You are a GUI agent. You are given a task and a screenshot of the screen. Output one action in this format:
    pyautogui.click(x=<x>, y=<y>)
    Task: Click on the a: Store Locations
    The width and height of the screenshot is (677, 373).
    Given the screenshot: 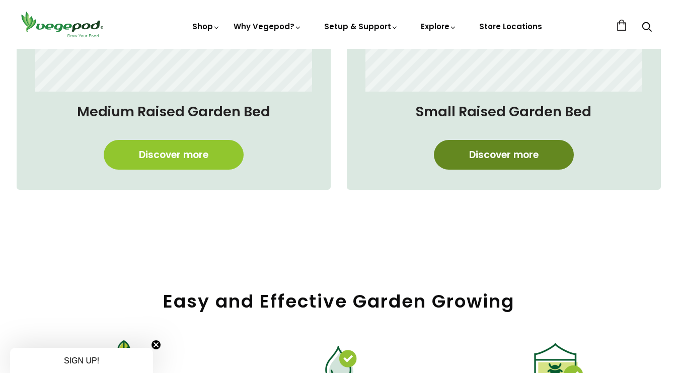 What is the action you would take?
    pyautogui.click(x=511, y=26)
    